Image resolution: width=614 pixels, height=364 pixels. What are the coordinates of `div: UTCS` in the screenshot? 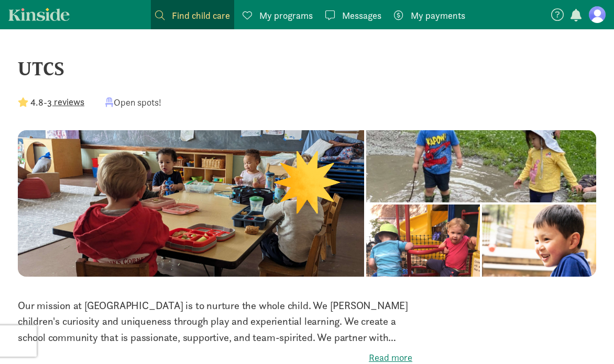 It's located at (307, 68).